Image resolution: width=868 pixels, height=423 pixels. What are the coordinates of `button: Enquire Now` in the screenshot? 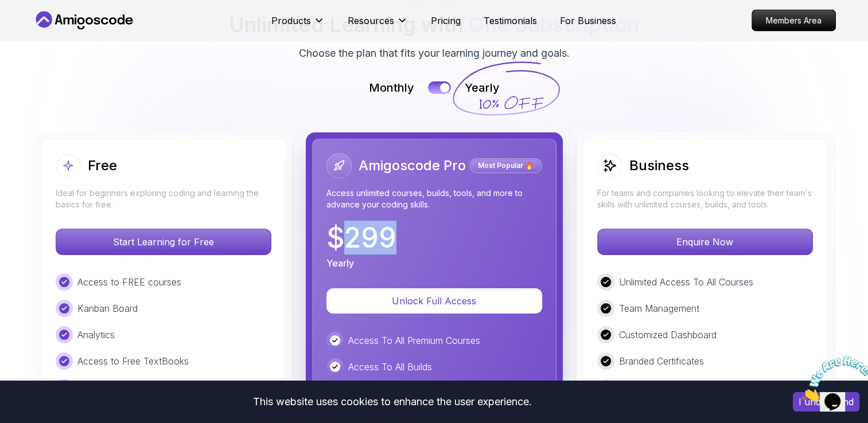 It's located at (705, 242).